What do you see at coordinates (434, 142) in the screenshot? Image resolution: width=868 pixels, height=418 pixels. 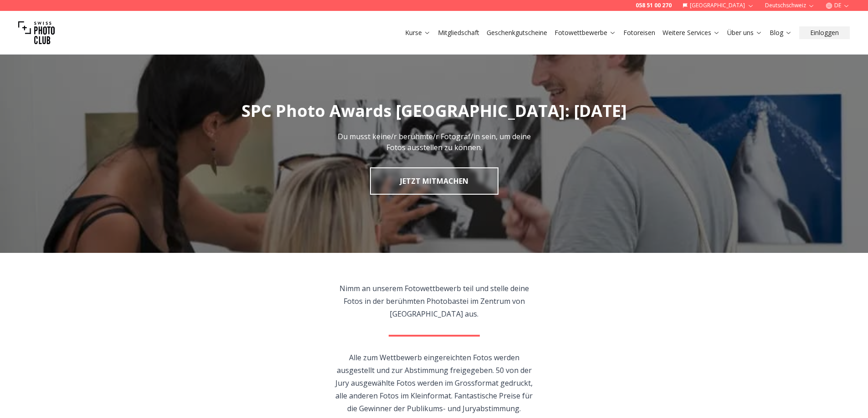 I see `p: Du musst keine/r berühmte/r Fotograf/in sein, um deine Fotos ausstellen zu können.` at bounding box center [434, 142].